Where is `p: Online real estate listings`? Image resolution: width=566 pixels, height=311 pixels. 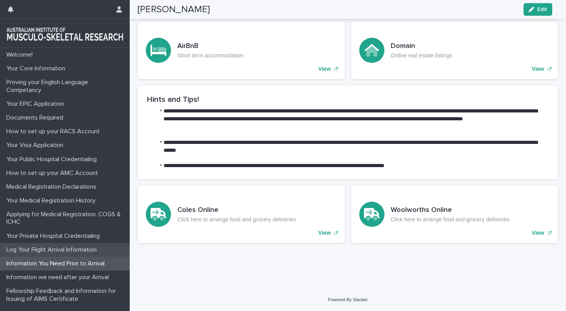
p: Online real estate listings is located at coordinates (421, 55).